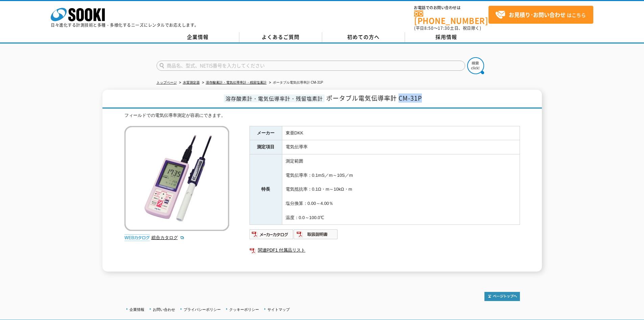 The height and width of the screenshot is (320, 644). Describe the element at coordinates (429, 28) in the screenshot. I see `span: 8:50` at that location.